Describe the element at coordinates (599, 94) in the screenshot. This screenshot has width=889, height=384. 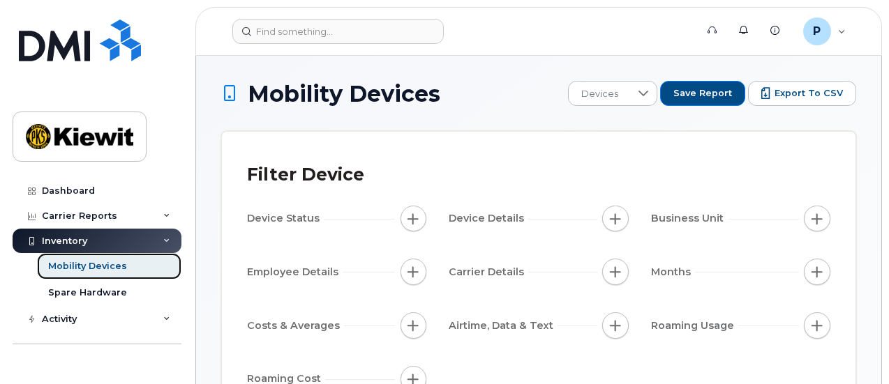
I see `span: Devices` at that location.